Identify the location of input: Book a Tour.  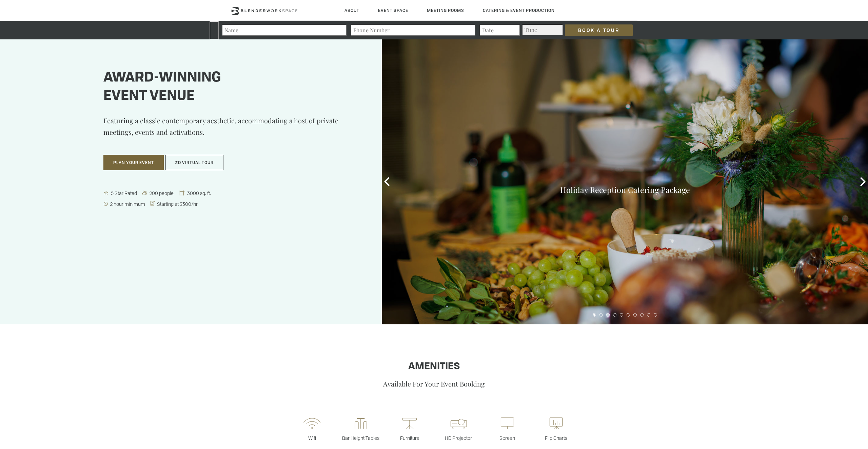
(599, 30).